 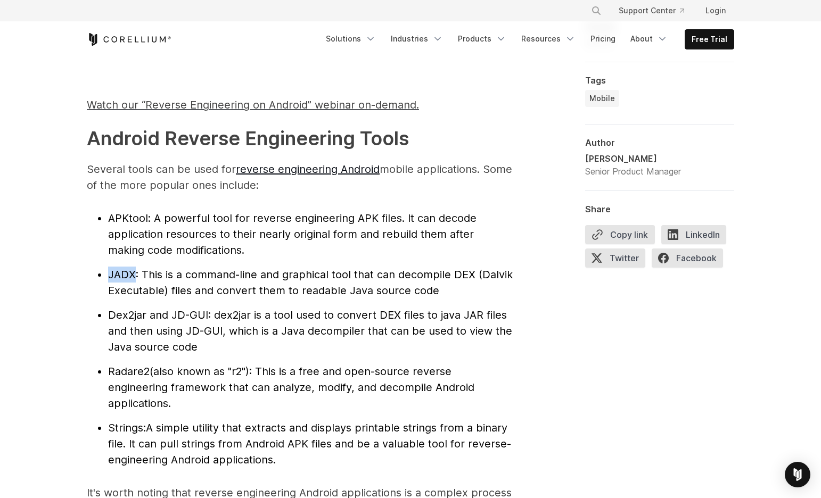 I want to click on a: Solutions, so click(x=351, y=39).